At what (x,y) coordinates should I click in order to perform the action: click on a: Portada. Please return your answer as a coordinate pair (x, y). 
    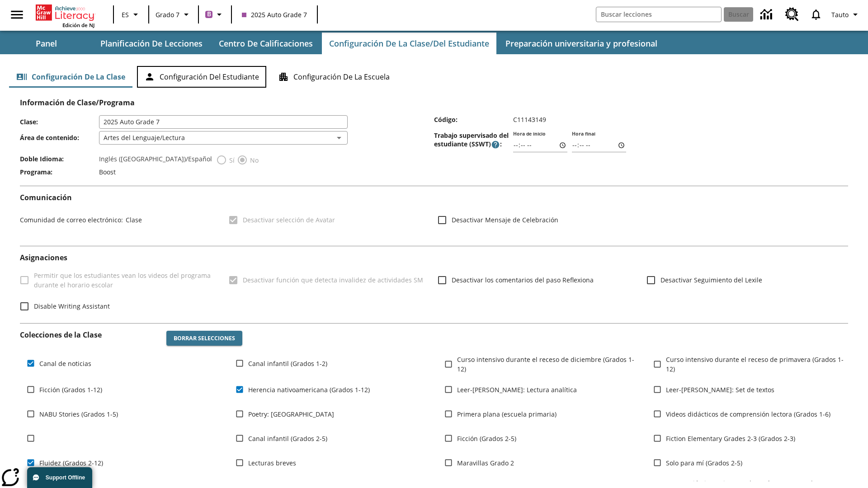
    Looking at the image, I should click on (65, 12).